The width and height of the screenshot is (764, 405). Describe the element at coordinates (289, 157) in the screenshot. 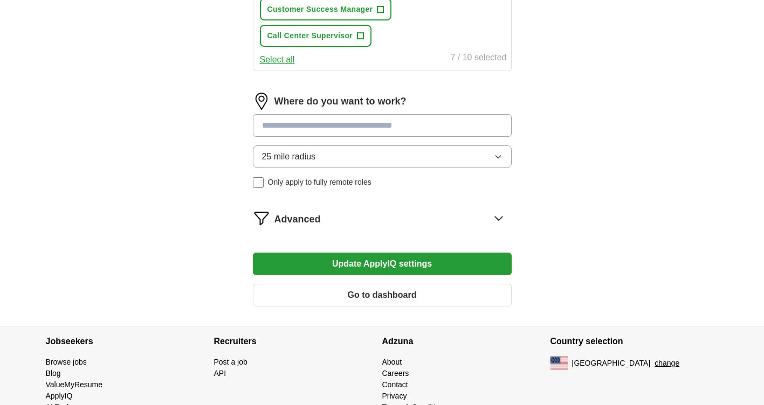

I see `span: 25 mile radius` at that location.